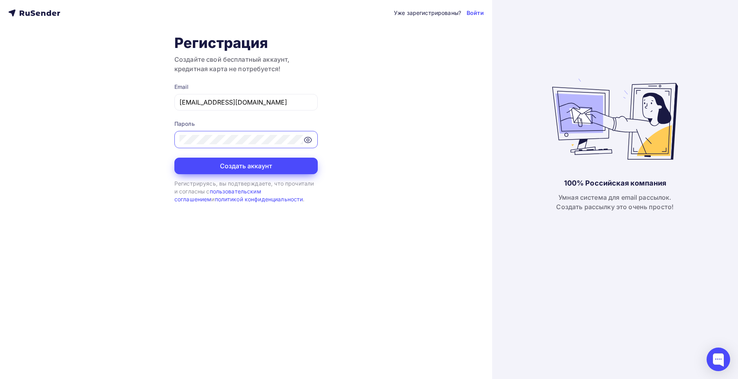 The width and height of the screenshot is (738, 379). I want to click on a: политикой конфиденциальности, so click(259, 199).